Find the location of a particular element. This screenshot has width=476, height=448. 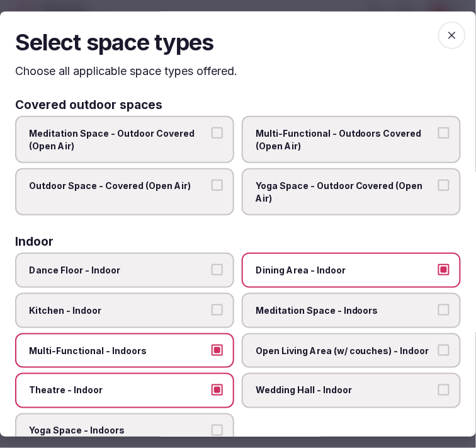

span: Outdoor Space - Covered (Open Air) is located at coordinates (118, 187).